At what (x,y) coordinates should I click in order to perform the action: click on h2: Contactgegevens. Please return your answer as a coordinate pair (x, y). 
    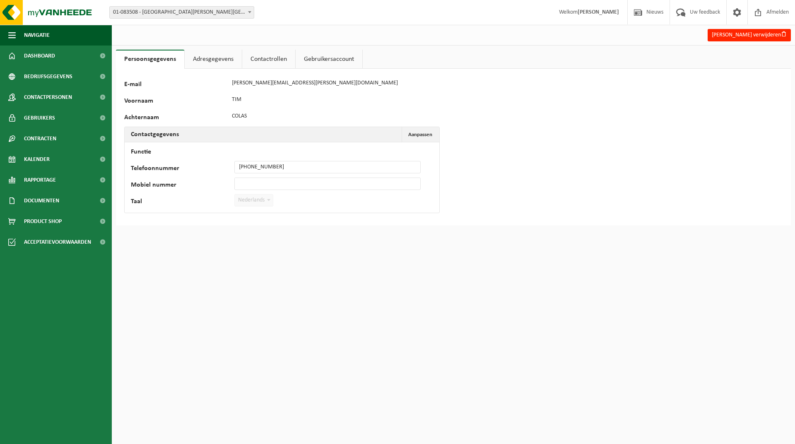
    Looking at the image, I should click on (155, 135).